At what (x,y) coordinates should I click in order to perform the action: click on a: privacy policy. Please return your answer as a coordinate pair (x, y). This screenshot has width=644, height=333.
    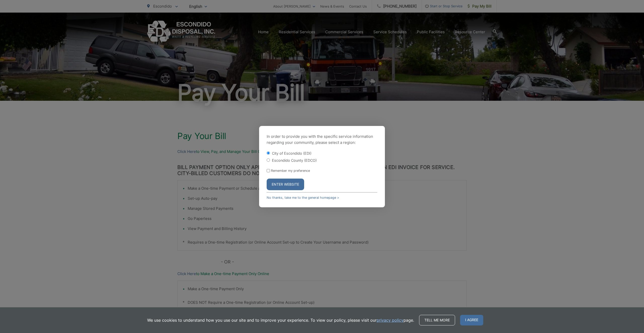
    Looking at the image, I should click on (390, 320).